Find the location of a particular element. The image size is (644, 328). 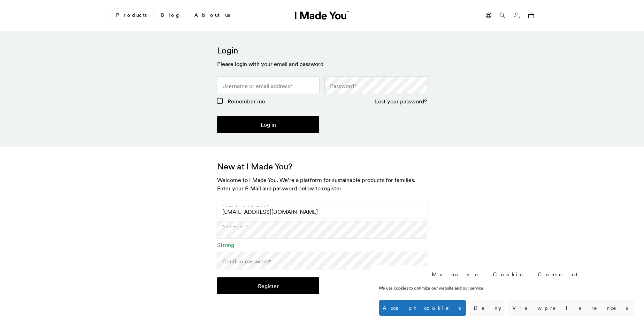

button: Register is located at coordinates (268, 286).